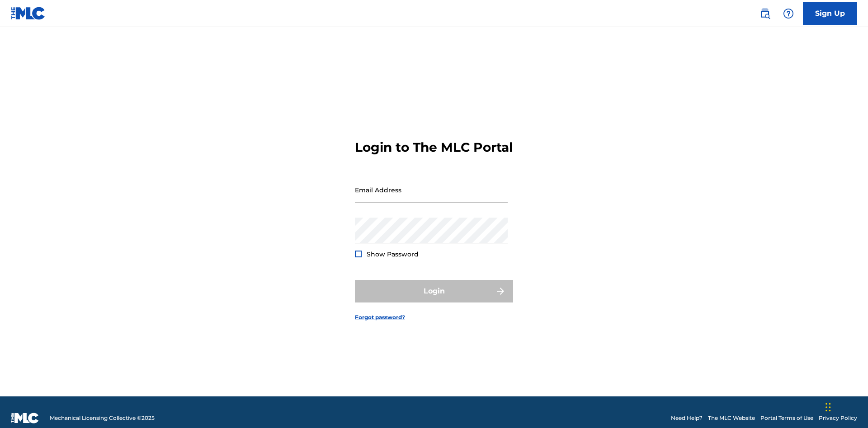 This screenshot has width=868, height=428. What do you see at coordinates (433, 147) in the screenshot?
I see `h3: Login to The MLC Portal` at bounding box center [433, 147].